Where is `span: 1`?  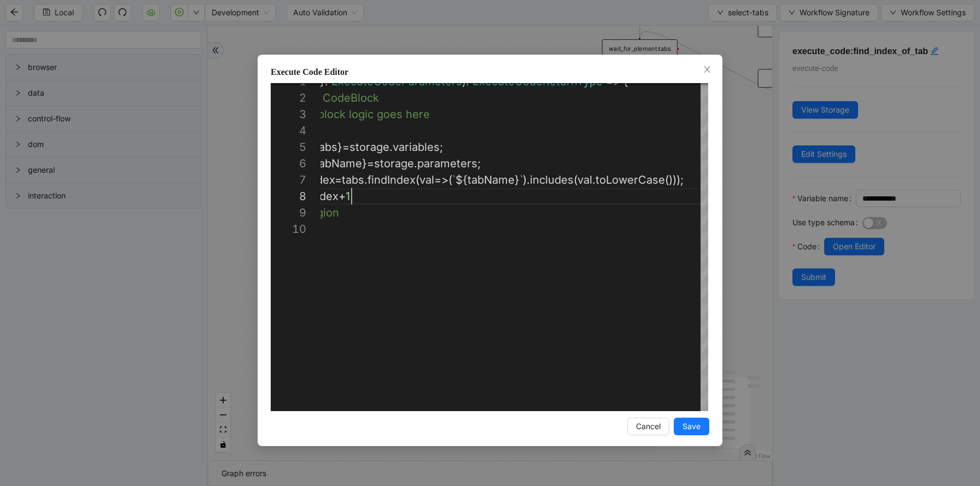 span: 1 is located at coordinates (348, 196).